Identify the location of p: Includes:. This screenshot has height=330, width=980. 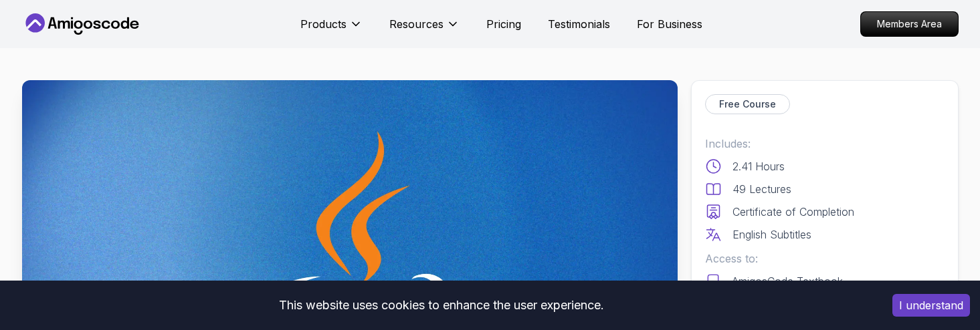
(825, 143).